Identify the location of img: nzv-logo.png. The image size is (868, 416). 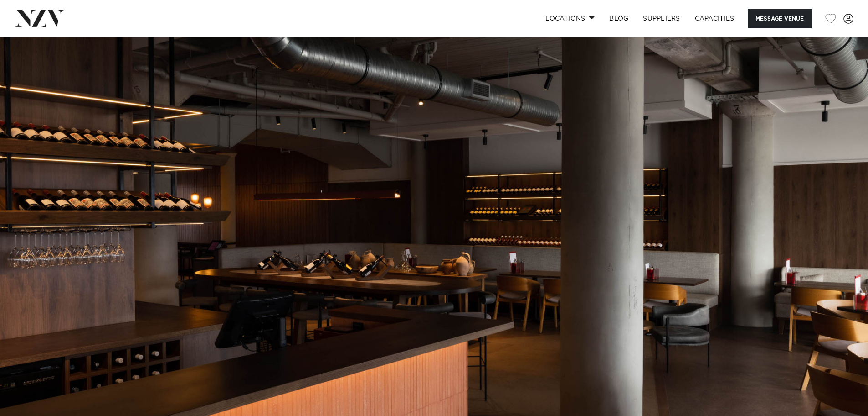
(39, 18).